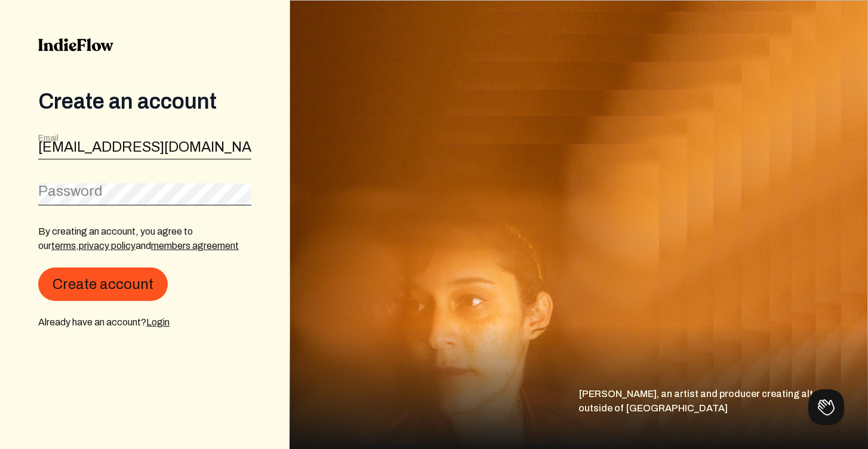  Describe the element at coordinates (107, 245) in the screenshot. I see `a: privacy policy` at that location.